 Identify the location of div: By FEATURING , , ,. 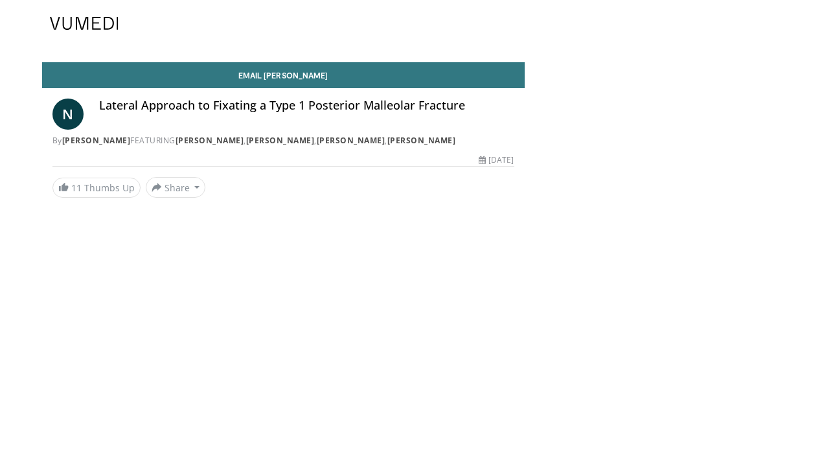
(283, 141).